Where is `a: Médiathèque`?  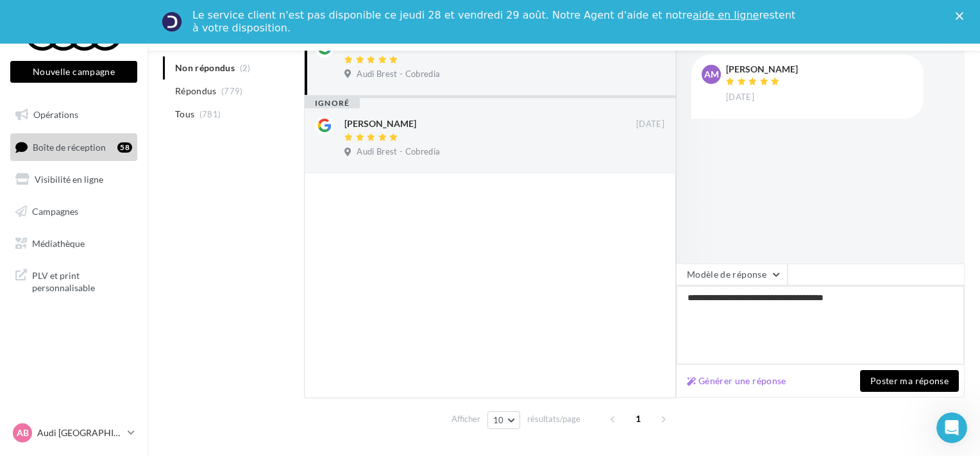
a: Médiathèque is located at coordinates (74, 244).